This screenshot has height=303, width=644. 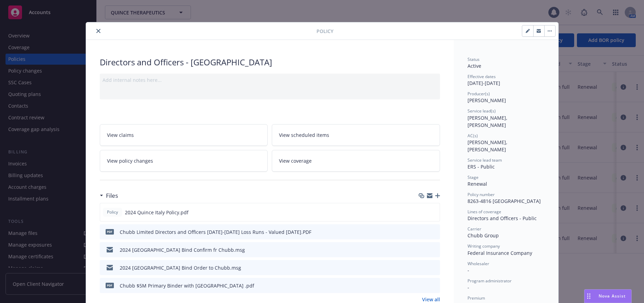 I want to click on h3: Files, so click(x=112, y=196).